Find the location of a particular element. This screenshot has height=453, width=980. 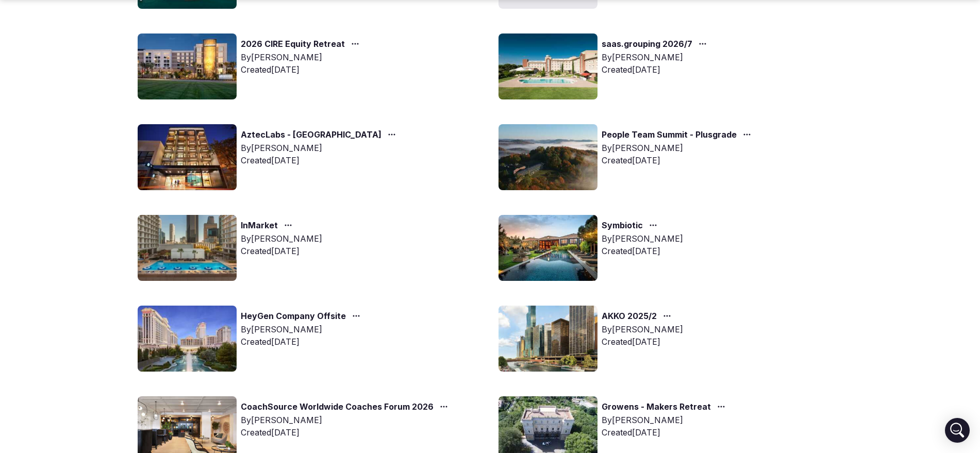

a: AKKO 2025/2 is located at coordinates (629, 316).